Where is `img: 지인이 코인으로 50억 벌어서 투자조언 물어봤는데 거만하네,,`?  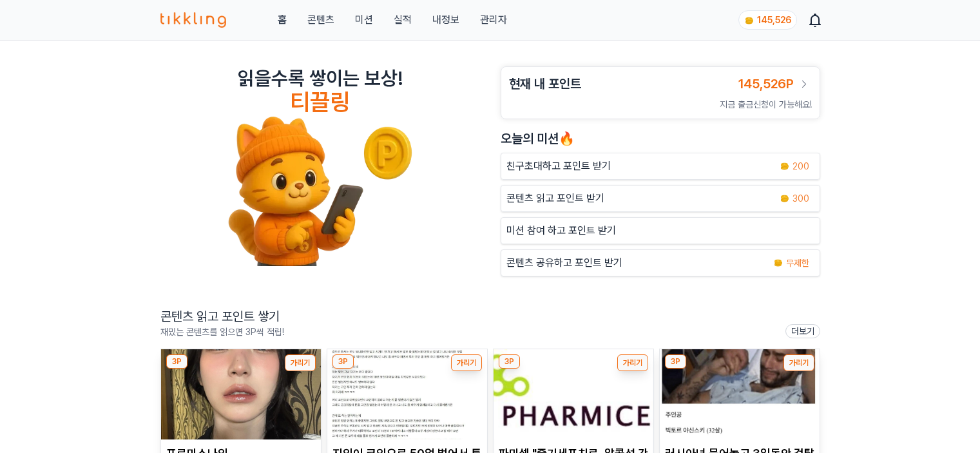 img: 지인이 코인으로 50억 벌어서 투자조언 물어봤는데 거만하네,, is located at coordinates (407, 394).